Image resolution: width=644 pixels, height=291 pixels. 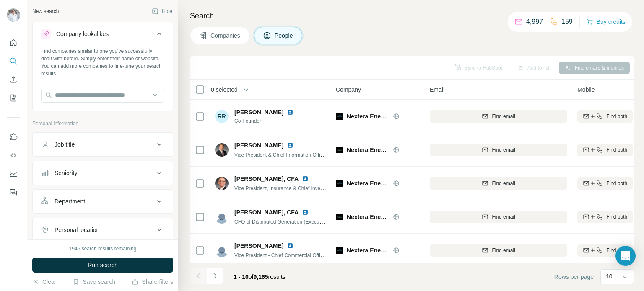 I want to click on button: Use Surfe on LinkedIn, so click(x=13, y=137).